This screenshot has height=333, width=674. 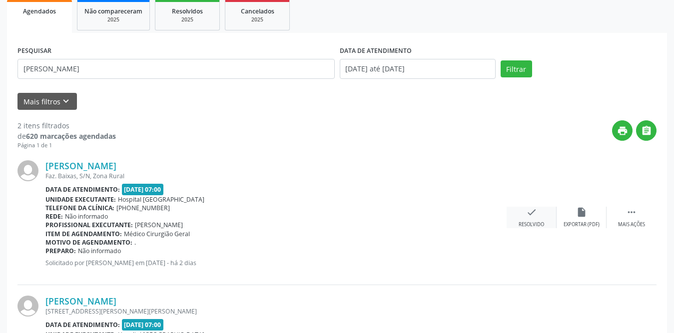 I want to click on b: Preparo:, so click(x=60, y=251).